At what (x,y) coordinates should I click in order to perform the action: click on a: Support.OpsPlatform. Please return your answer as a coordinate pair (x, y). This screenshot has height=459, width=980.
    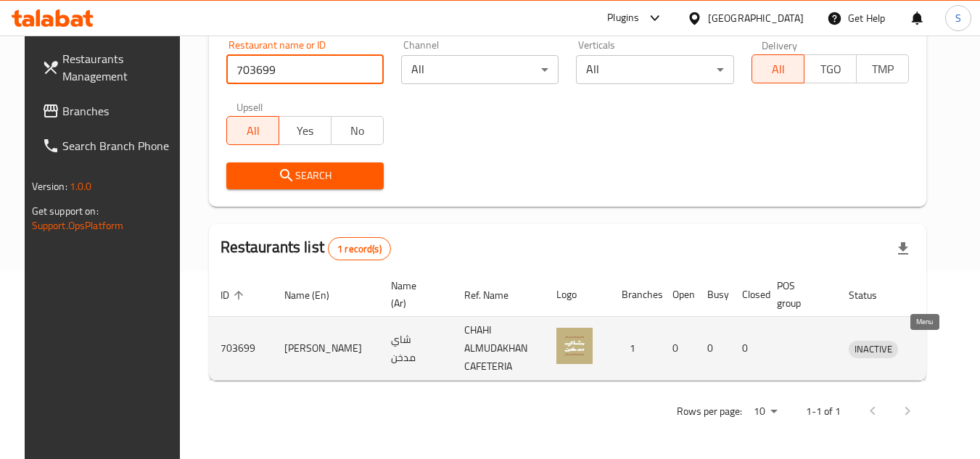
    Looking at the image, I should click on (78, 225).